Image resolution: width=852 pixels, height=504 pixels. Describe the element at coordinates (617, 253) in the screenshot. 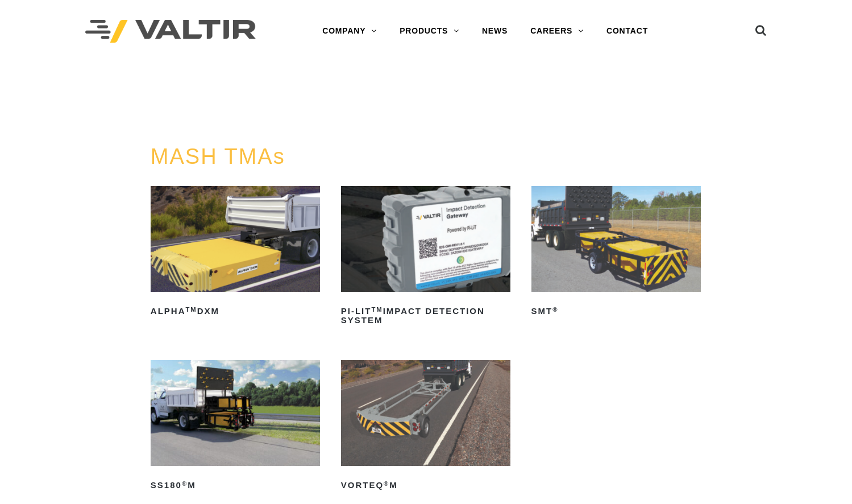

I see `a: SMT®` at that location.